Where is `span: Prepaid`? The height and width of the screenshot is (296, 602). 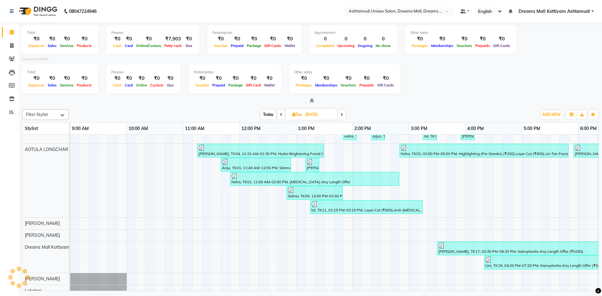 span: Prepaid is located at coordinates (237, 46).